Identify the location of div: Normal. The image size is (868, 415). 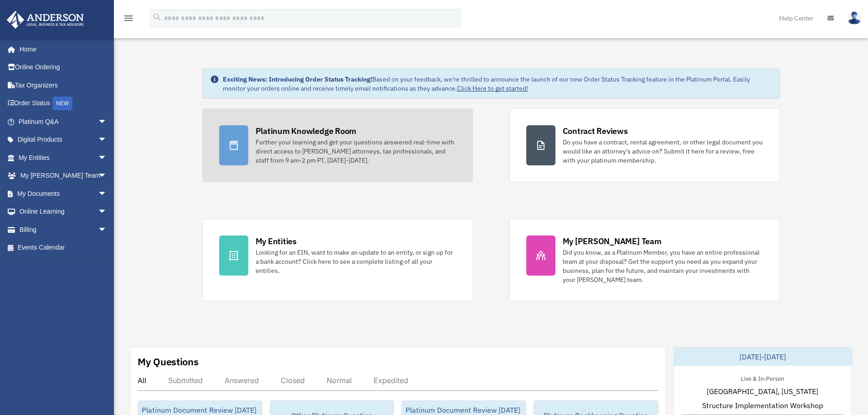
(339, 380).